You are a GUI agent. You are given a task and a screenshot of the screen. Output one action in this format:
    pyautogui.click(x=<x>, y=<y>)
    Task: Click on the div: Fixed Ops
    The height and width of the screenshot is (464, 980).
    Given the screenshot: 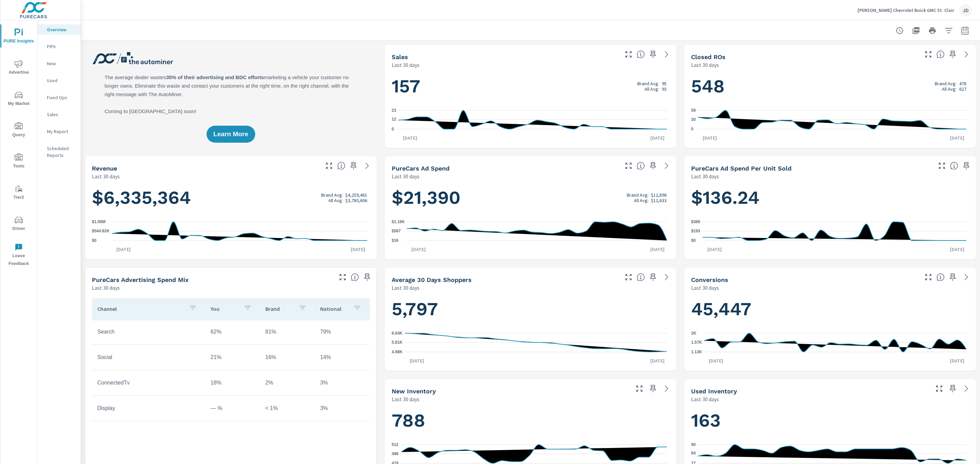 What is the action you would take?
    pyautogui.click(x=59, y=97)
    